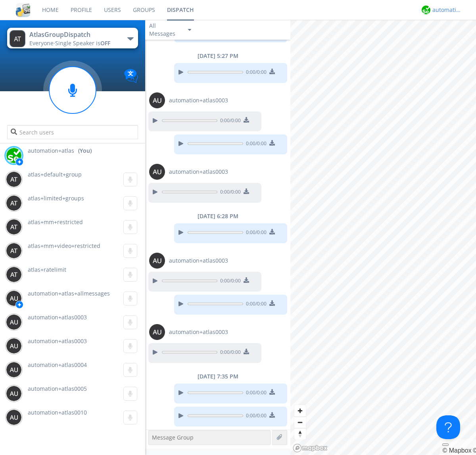 The height and width of the screenshot is (455, 476). Describe the element at coordinates (51, 151) in the screenshot. I see `span: automation+atlas` at that location.